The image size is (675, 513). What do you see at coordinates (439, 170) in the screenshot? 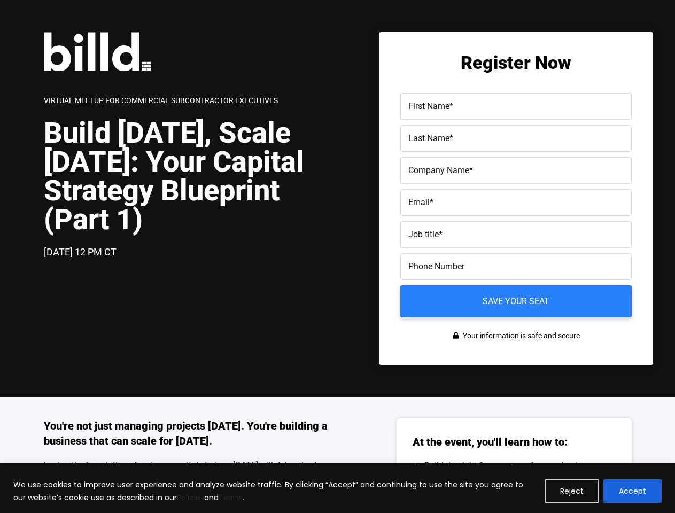
I see `span: Company Name` at bounding box center [439, 170].